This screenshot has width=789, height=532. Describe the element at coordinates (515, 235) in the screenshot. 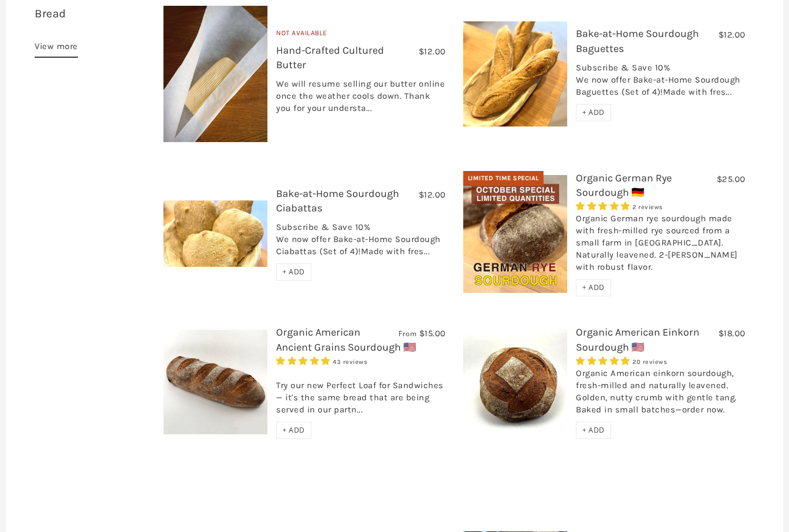

I see `img: Organic German Rye Sourdough 🇩🇪` at that location.